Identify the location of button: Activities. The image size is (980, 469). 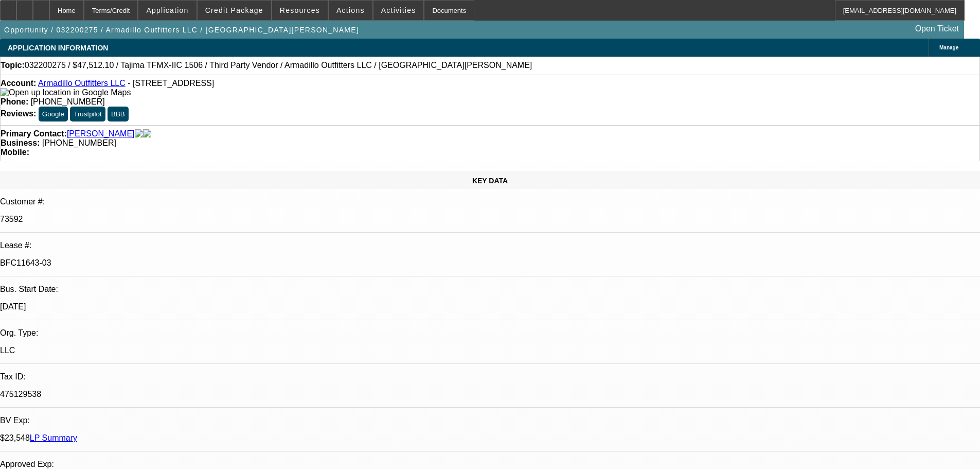
(398, 10).